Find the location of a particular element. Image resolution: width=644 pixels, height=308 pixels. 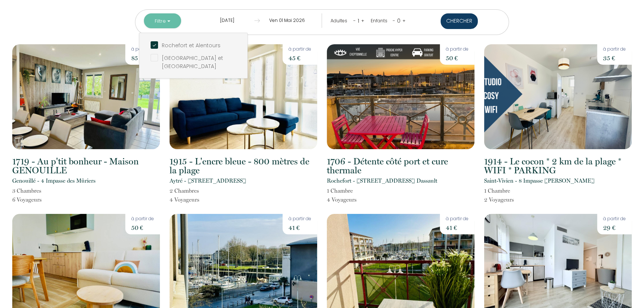

h2: 1914 - Le cocon * 2 km de la plage * WIFI * PARKING is located at coordinates (558, 166).